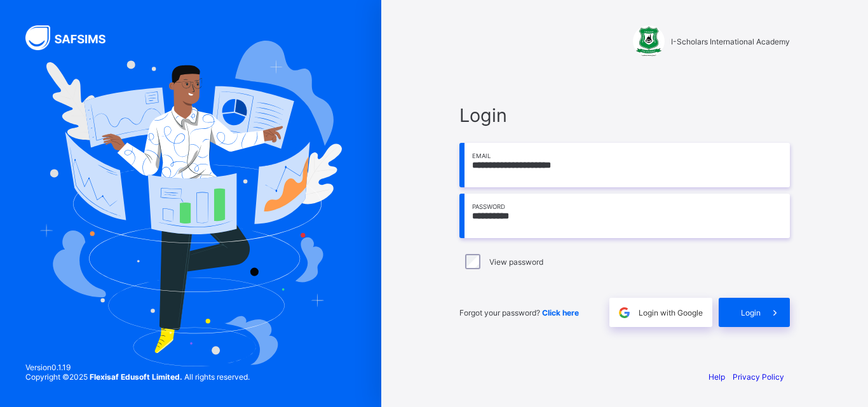  Describe the element at coordinates (137, 376) in the screenshot. I see `span: Copyright © 2025 All rights reserved.` at that location.